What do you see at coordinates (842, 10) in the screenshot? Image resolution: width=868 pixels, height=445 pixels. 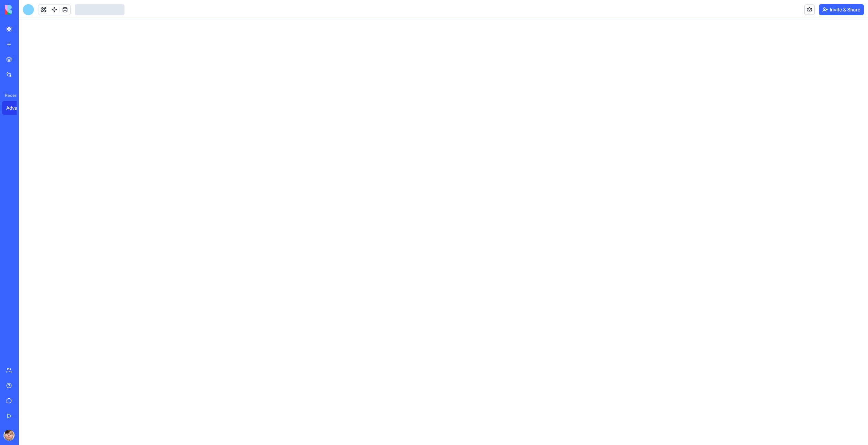 I see `button: Invite & Share` at bounding box center [842, 10].